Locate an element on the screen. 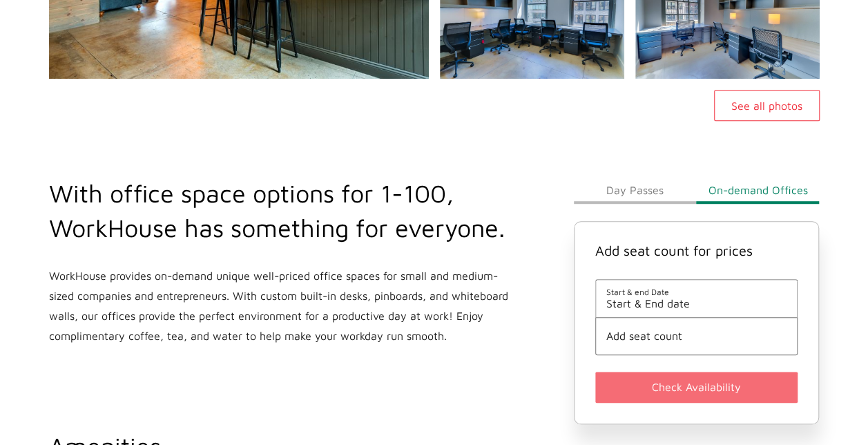  h4: Add seat count for prices is located at coordinates (697, 250).